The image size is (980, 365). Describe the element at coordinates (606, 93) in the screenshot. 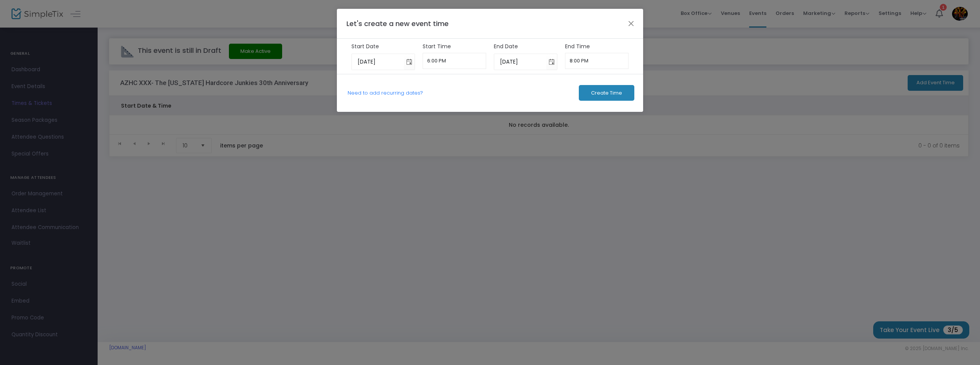

I see `button: Create Time` at that location.